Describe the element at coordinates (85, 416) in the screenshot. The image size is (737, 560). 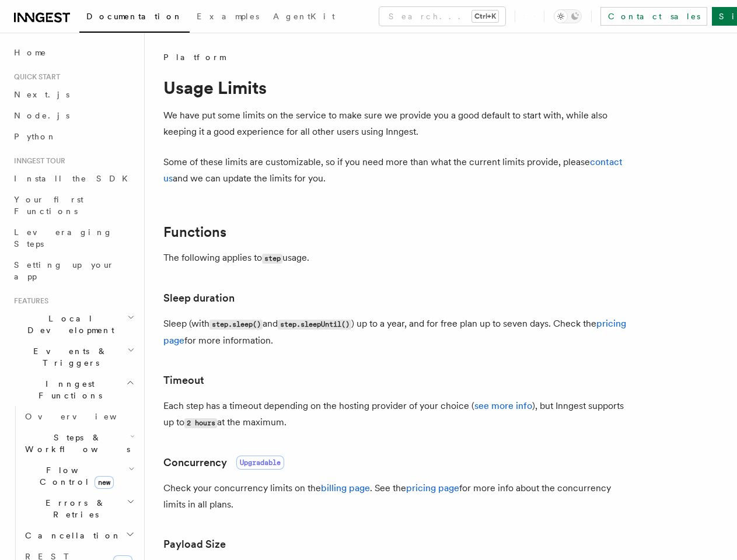
I see `span: Overview` at that location.